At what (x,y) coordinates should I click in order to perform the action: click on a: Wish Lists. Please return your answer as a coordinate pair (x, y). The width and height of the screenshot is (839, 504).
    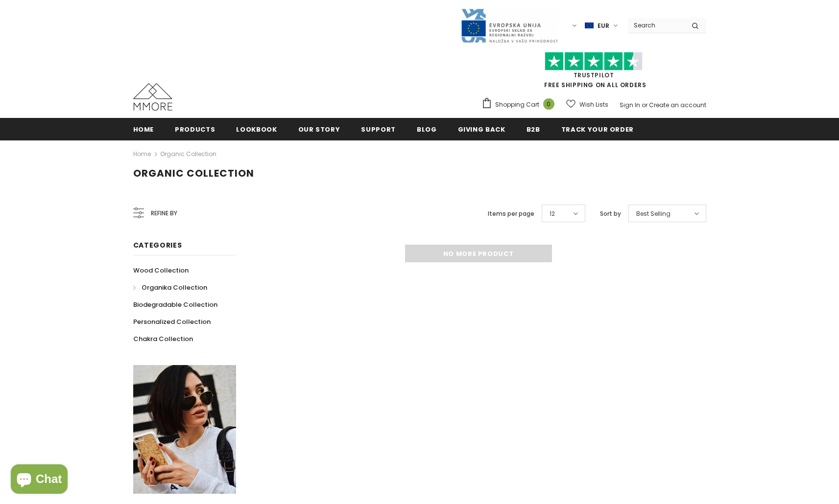
    Looking at the image, I should click on (587, 104).